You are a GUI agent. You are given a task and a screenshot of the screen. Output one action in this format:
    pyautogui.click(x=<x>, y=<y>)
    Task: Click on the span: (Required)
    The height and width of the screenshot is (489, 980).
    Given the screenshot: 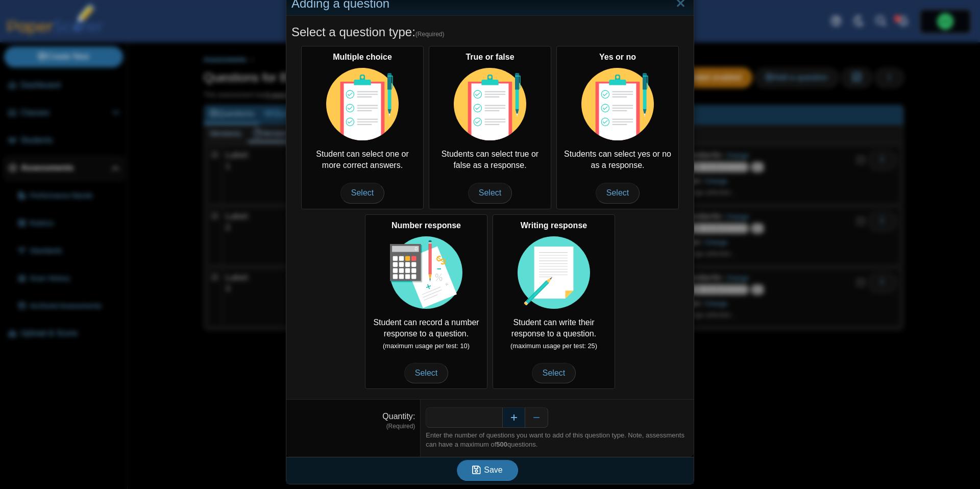 What is the action you would take?
    pyautogui.click(x=430, y=34)
    